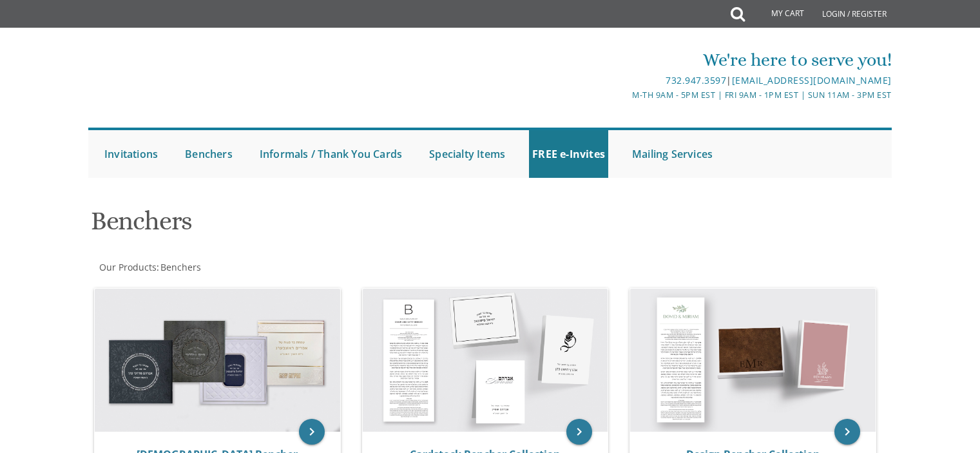  I want to click on a: 732.947.3597, so click(696, 80).